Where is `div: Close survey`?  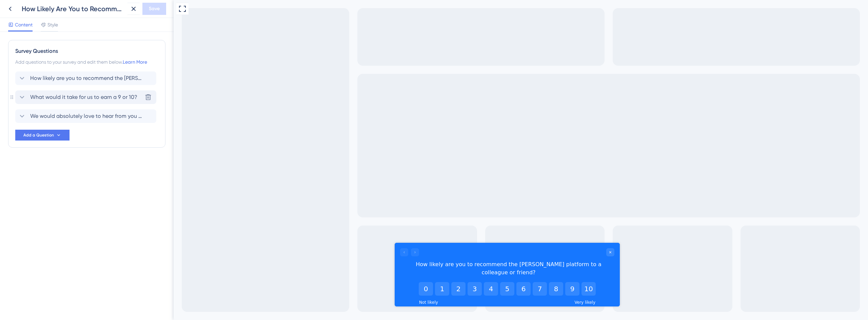
div: Close survey is located at coordinates (216, 10).